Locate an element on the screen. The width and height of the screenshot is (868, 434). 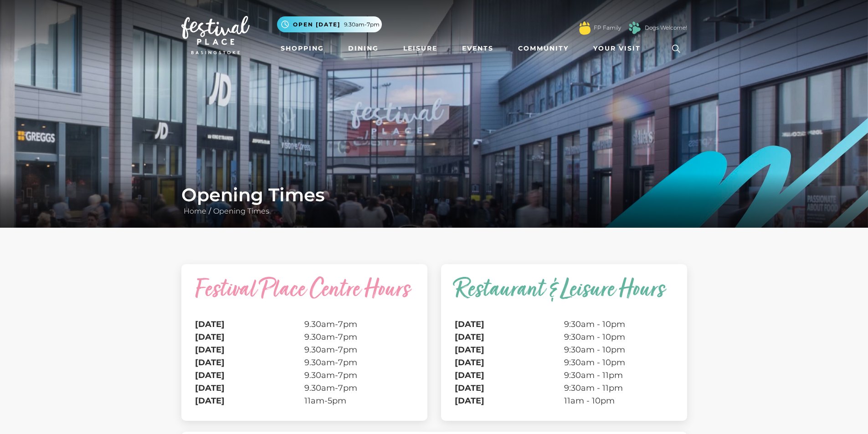
span: Your Visit is located at coordinates (617, 49).